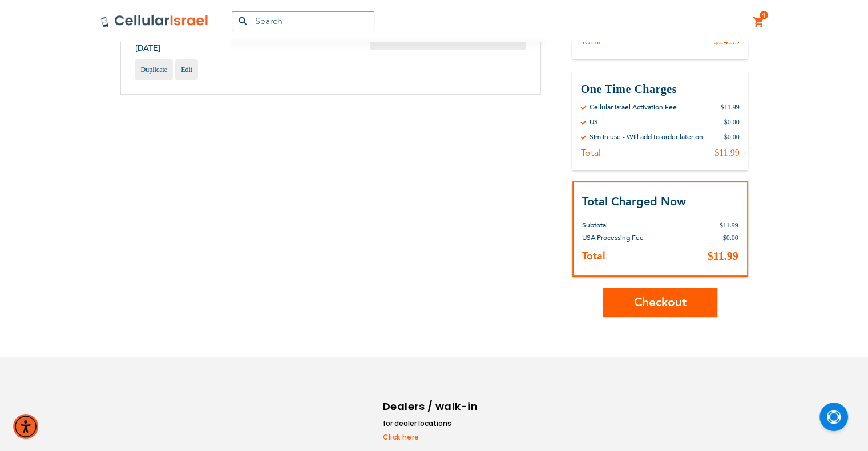 The width and height of the screenshot is (868, 451). What do you see at coordinates (731, 238) in the screenshot?
I see `span: $0.00` at bounding box center [731, 238].